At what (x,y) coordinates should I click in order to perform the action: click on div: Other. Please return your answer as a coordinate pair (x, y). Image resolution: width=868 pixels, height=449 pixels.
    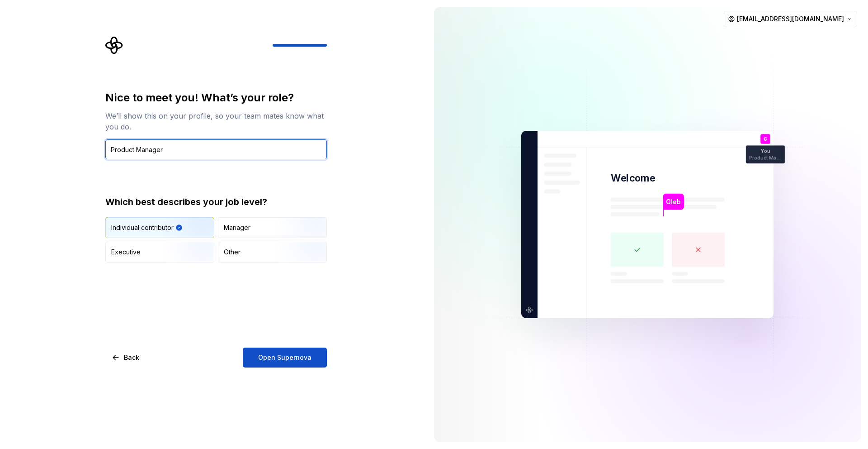
    Looking at the image, I should click on (232, 252).